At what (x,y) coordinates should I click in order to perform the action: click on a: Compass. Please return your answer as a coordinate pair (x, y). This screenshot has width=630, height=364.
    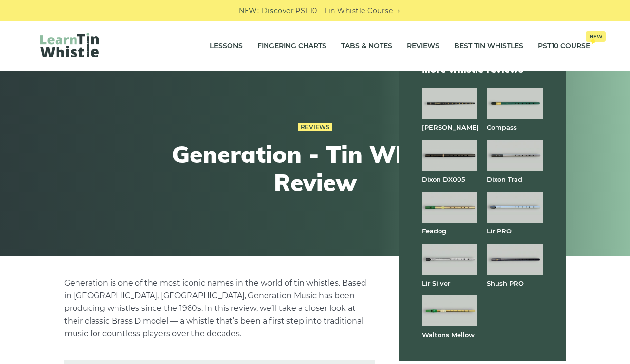
    Looking at the image, I should click on (502, 127).